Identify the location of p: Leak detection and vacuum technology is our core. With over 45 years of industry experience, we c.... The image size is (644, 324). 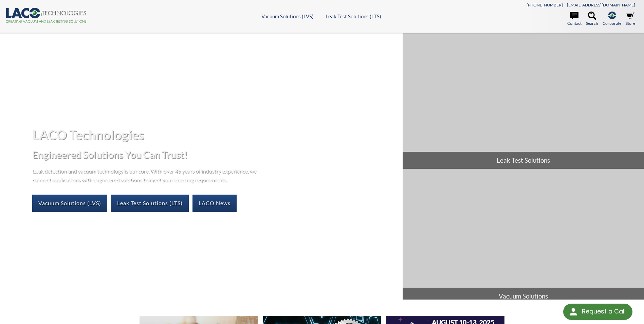
(146, 174).